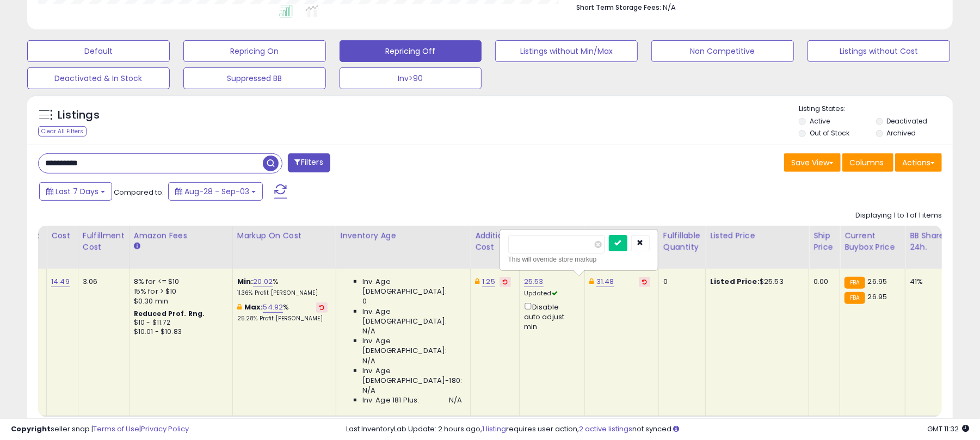  I want to click on span: 2025-09-11 11:32 GMT, so click(948, 428).